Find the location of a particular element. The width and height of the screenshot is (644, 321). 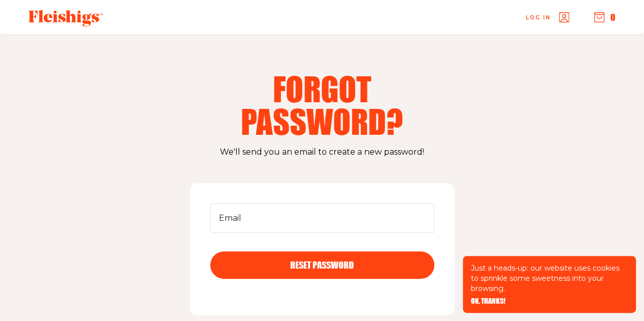

button: RESET PASSWORD is located at coordinates (322, 265).